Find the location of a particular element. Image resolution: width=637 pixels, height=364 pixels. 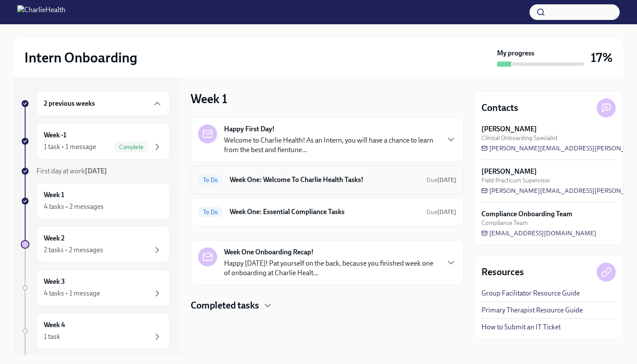

h4: Resources is located at coordinates (503, 272).